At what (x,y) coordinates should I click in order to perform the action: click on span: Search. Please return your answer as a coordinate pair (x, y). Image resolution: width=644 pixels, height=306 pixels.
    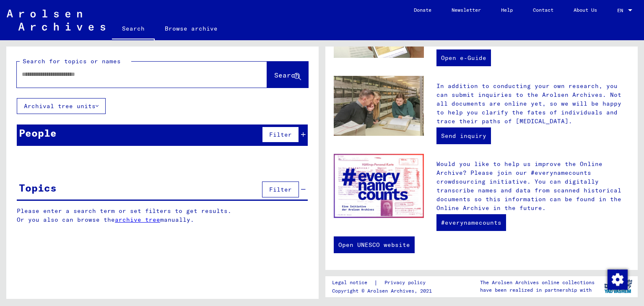
    Looking at the image, I should click on (287, 75).